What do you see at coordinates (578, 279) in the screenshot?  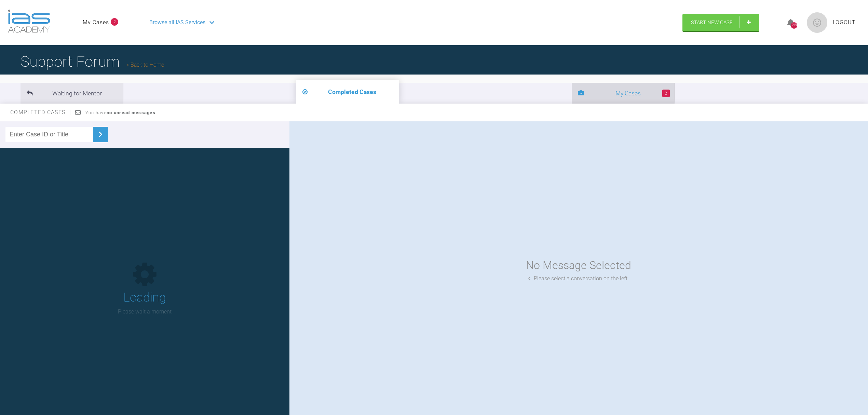 I see `div: Please select a conversation on the left.` at bounding box center [578, 279].